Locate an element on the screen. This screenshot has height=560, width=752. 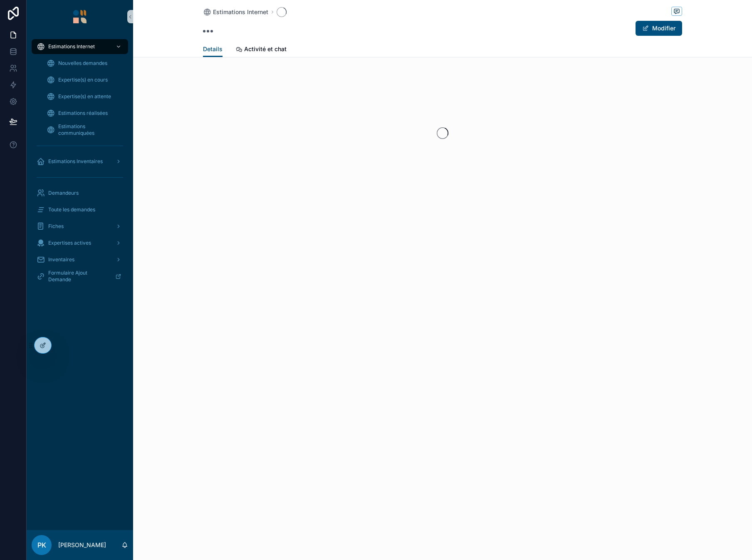
span: Expertise(s) en attente is located at coordinates (84, 97).